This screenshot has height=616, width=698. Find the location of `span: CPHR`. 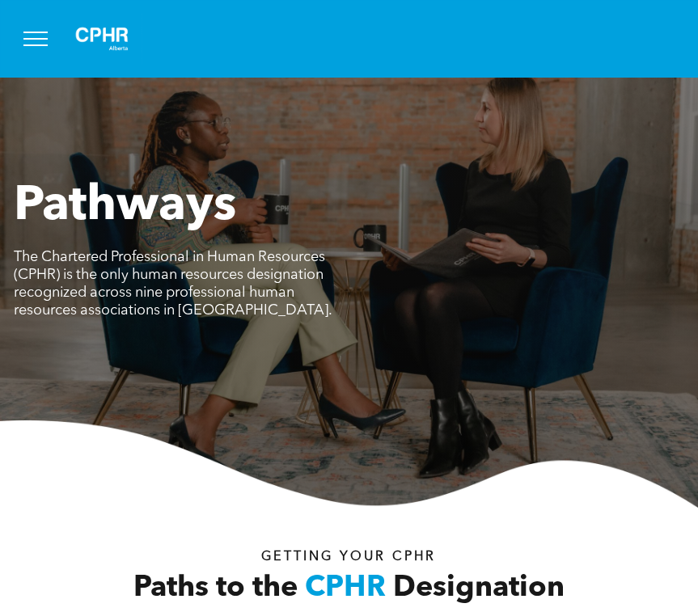

span: CPHR is located at coordinates (345, 588).